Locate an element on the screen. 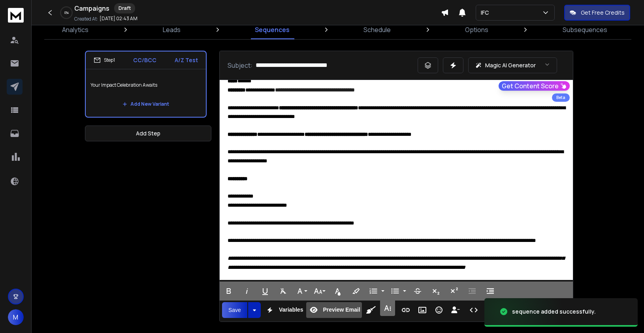 This screenshot has width=644, height=333. button: Insert Image (Ctrl+P) is located at coordinates (422, 310).